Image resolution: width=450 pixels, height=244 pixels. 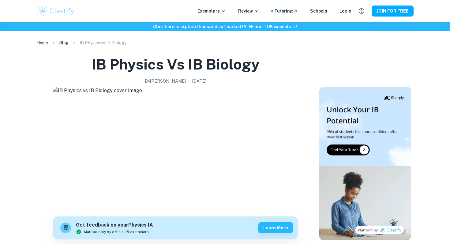 I want to click on a: Login, so click(x=346, y=11).